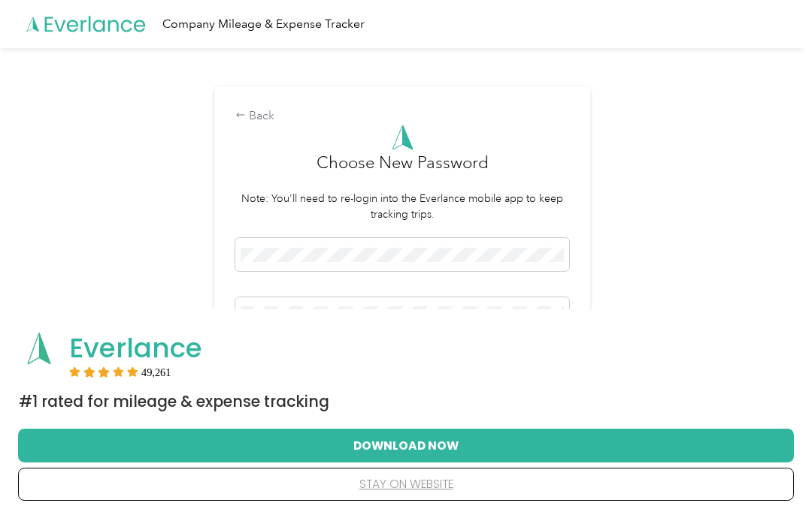 This screenshot has height=518, width=812. What do you see at coordinates (403, 171) in the screenshot?
I see `h3: Choose New Password` at bounding box center [403, 171].